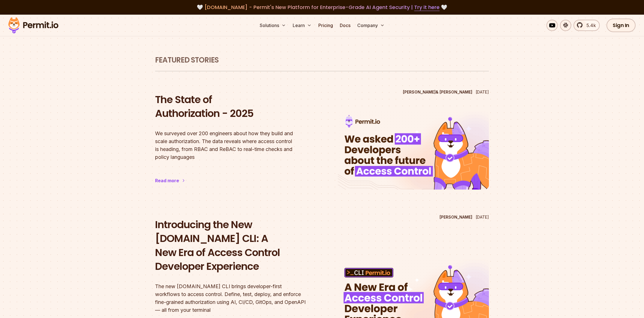 The width and height of the screenshot is (644, 318). Describe the element at coordinates (326, 25) in the screenshot. I see `a: Pricing` at that location.